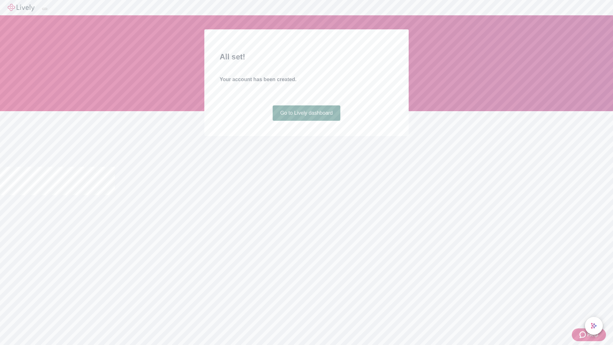 The width and height of the screenshot is (613, 345). I want to click on button: Zendesk support iconHelp, so click(588, 334).